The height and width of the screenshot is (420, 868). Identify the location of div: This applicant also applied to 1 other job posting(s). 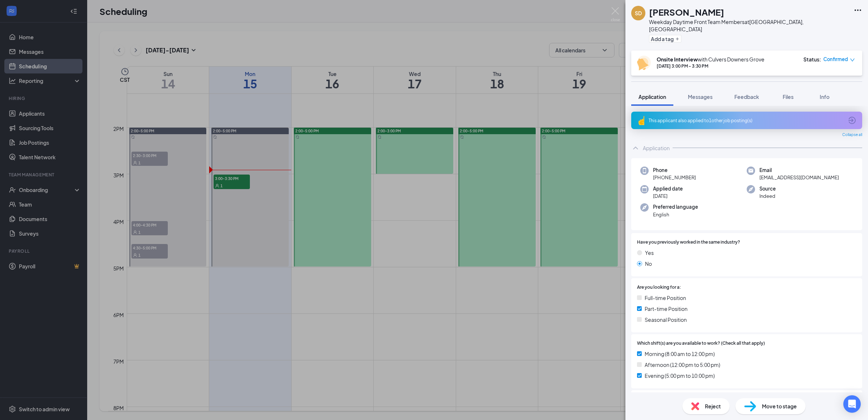
(746, 120).